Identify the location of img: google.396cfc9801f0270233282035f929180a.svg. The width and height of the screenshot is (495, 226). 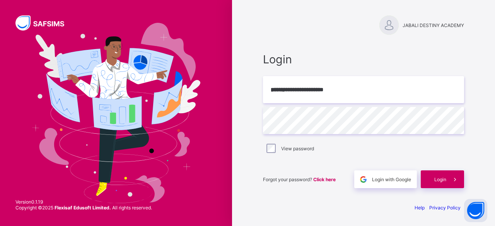
(363, 179).